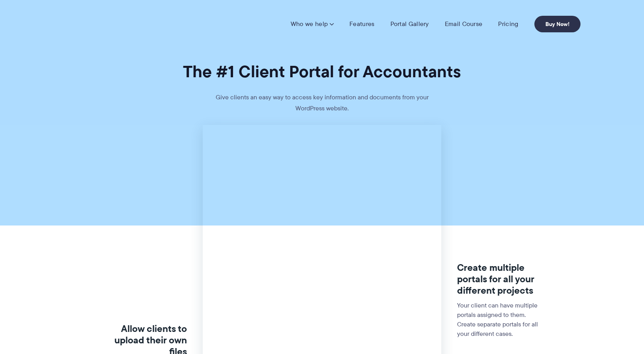  Describe the element at coordinates (464, 24) in the screenshot. I see `a: Email Course` at that location.